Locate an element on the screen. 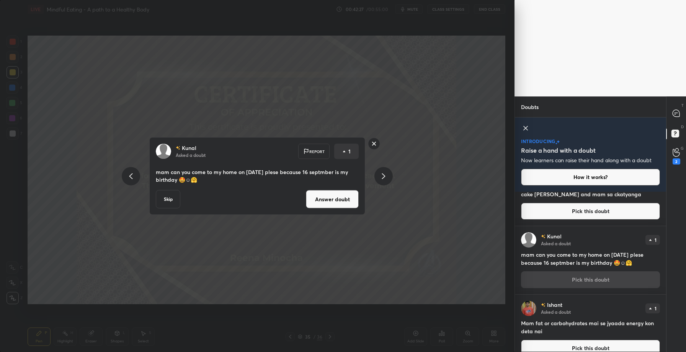 This screenshot has height=352, width=686. p: D is located at coordinates (682, 127).